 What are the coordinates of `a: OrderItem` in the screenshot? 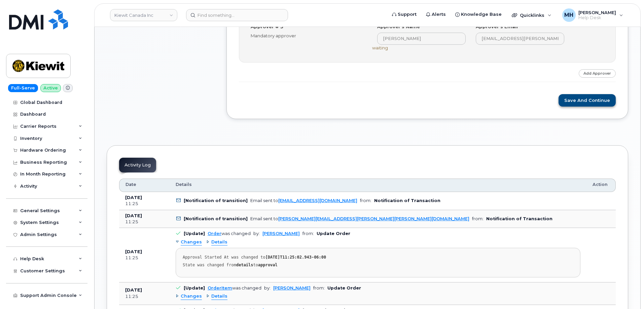 It's located at (220, 288).